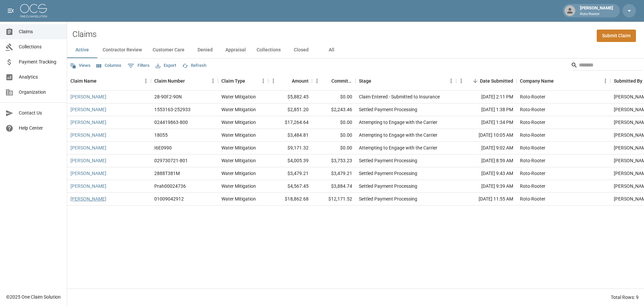 This screenshot has height=306, width=644. I want to click on div: Date Submitted, so click(486, 81).